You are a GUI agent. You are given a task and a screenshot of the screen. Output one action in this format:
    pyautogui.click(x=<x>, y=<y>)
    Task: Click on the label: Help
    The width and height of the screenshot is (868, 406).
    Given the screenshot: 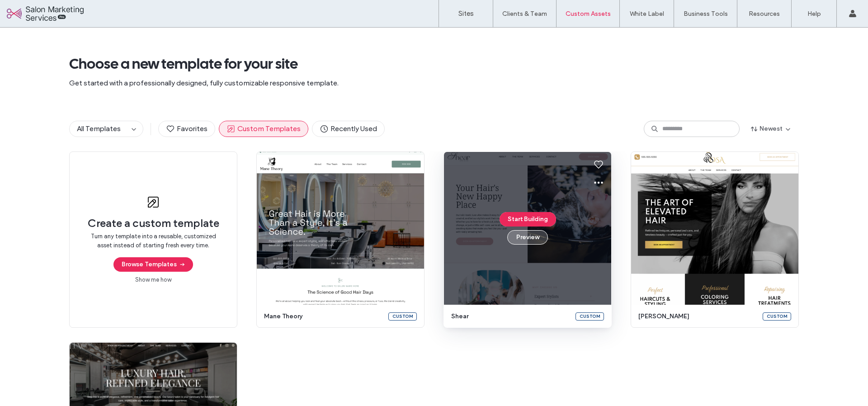 What is the action you would take?
    pyautogui.click(x=814, y=13)
    